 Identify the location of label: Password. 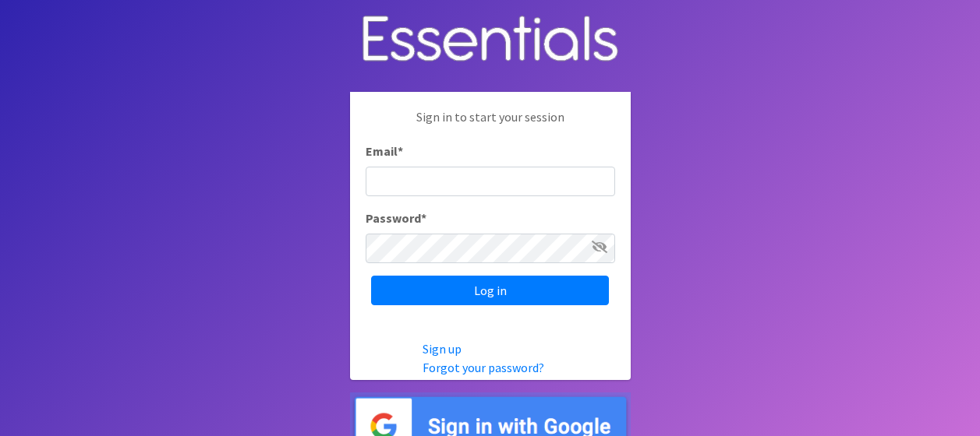
(396, 218).